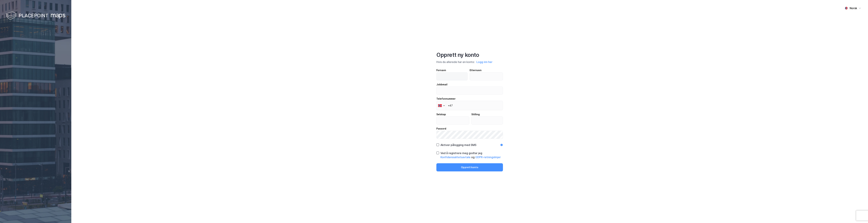  What do you see at coordinates (470, 62) in the screenshot?
I see `div: Hvis du allerede har en konto:` at bounding box center [470, 62].